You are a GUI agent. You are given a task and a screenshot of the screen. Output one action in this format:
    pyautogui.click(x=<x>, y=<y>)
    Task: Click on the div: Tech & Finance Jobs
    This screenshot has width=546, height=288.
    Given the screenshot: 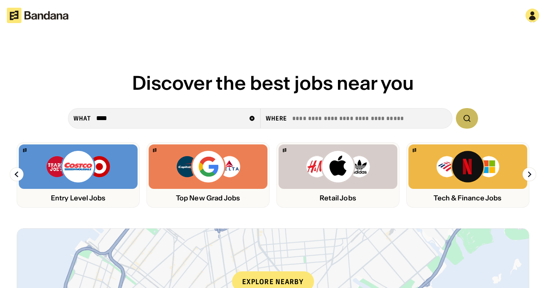 What is the action you would take?
    pyautogui.click(x=468, y=198)
    